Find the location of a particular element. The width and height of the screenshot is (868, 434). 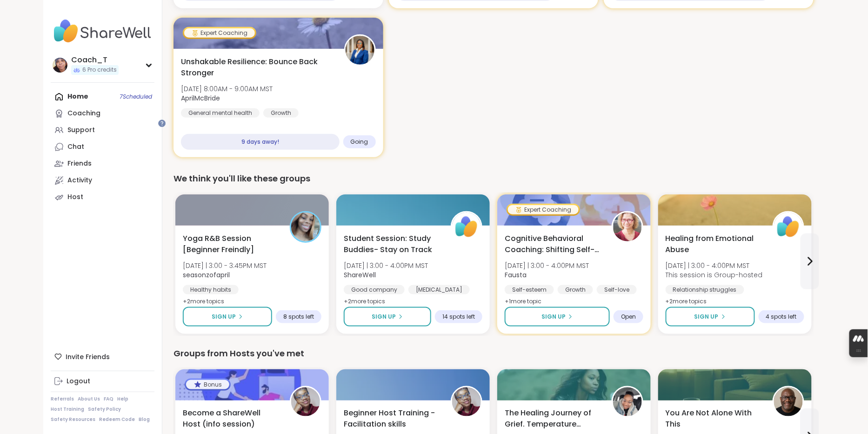

b: ShareWell is located at coordinates (359, 275).